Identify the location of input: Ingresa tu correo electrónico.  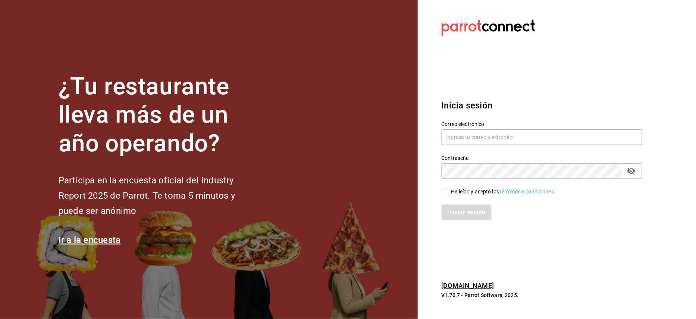
(542, 137).